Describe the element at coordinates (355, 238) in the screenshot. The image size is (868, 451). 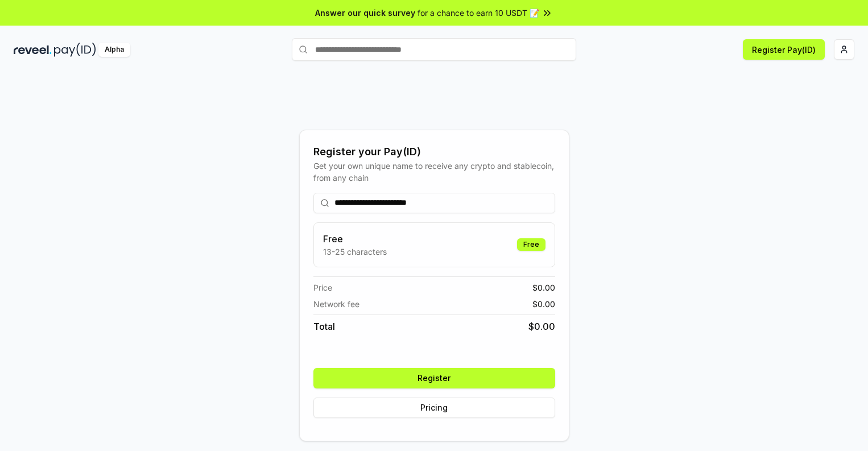
I see `h3: Free` at that location.